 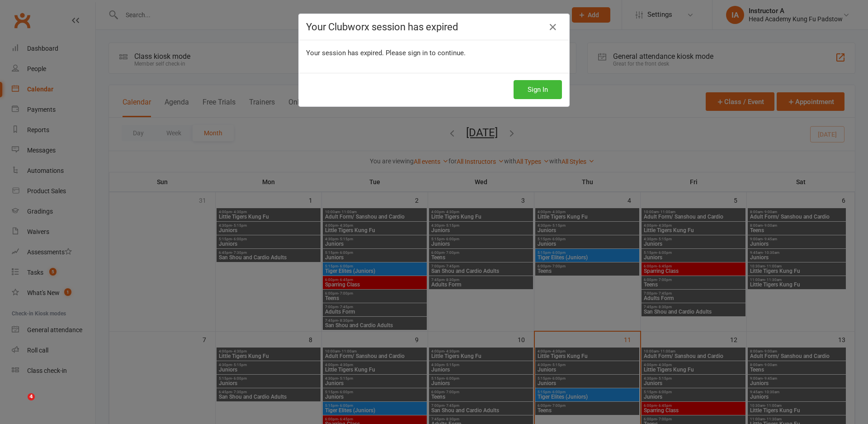 What do you see at coordinates (434, 27) in the screenshot?
I see `h4: Your Clubworx session has expired` at bounding box center [434, 27].